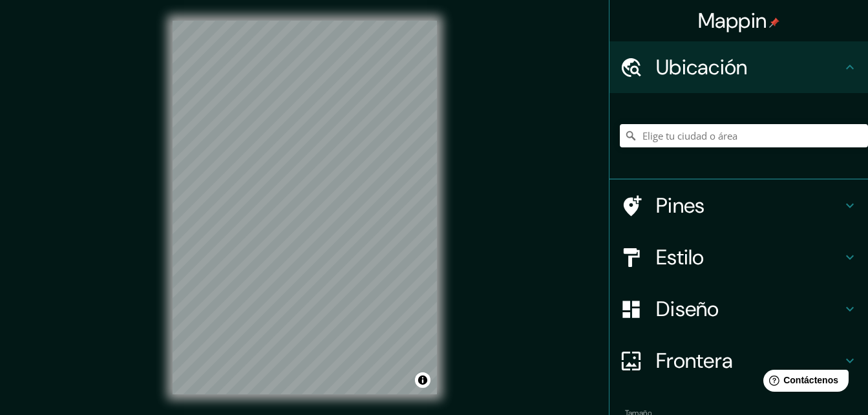 The height and width of the screenshot is (415, 868). Describe the element at coordinates (749, 257) in the screenshot. I see `h4: Estilo` at that location.